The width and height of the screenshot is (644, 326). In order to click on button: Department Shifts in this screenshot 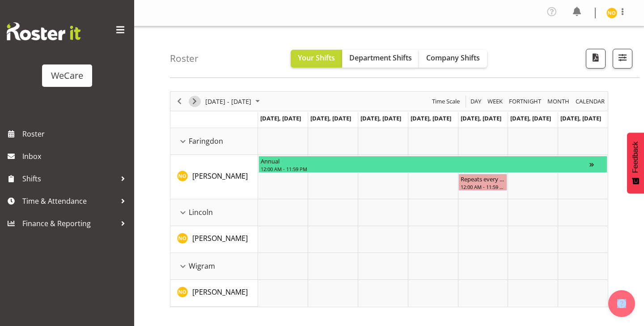, I will do `click(381, 59)`.